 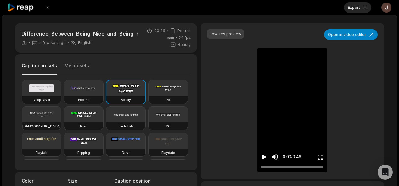 What do you see at coordinates (80, 34) in the screenshot?
I see `p: Difference_Between_Being_Nice_and_Being_Kind` at bounding box center [80, 34].